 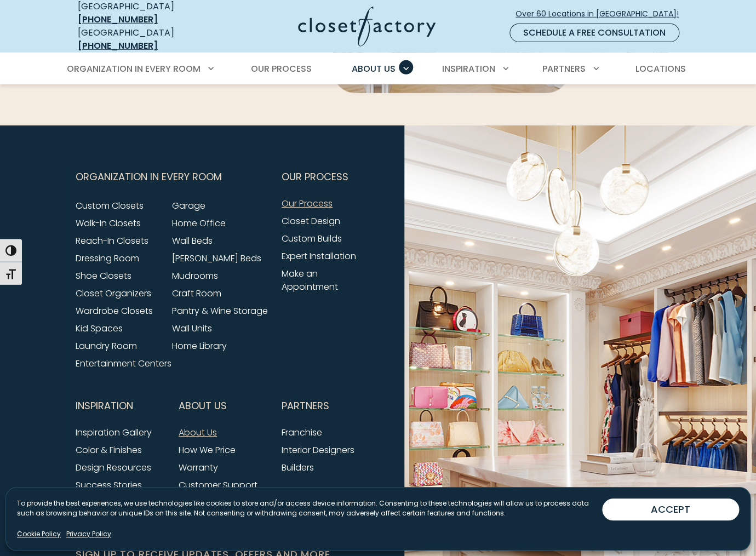 I want to click on a: Custom Closets, so click(x=110, y=205).